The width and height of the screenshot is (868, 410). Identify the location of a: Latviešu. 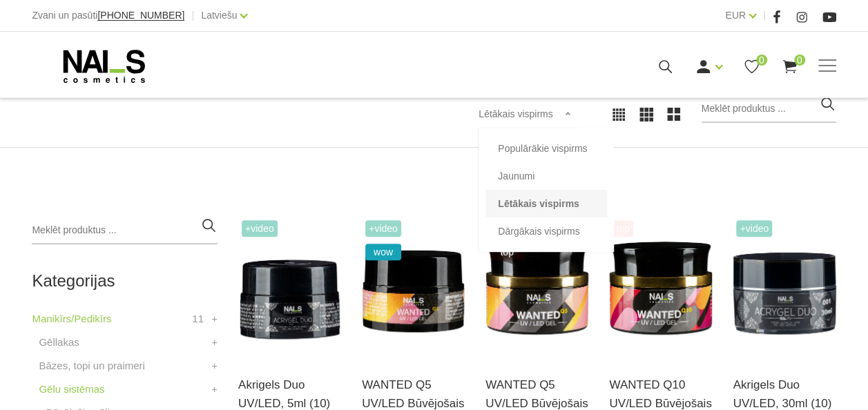
(219, 15).